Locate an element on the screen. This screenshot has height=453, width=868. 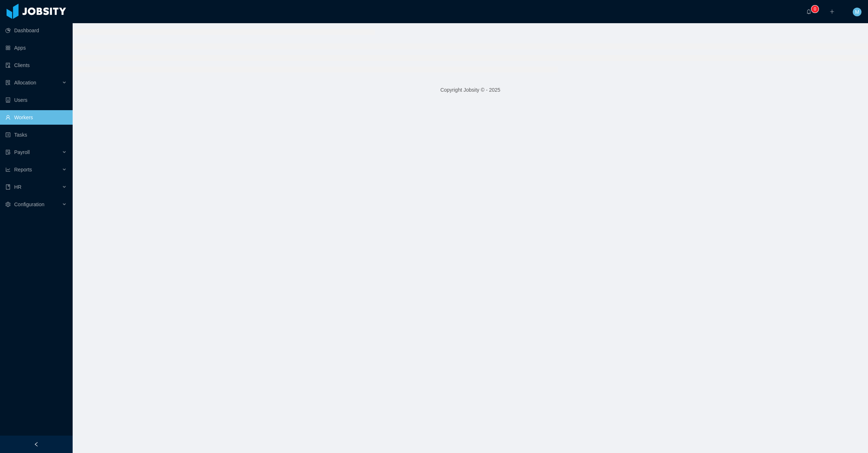
a: icon: auditClients is located at coordinates (36, 65).